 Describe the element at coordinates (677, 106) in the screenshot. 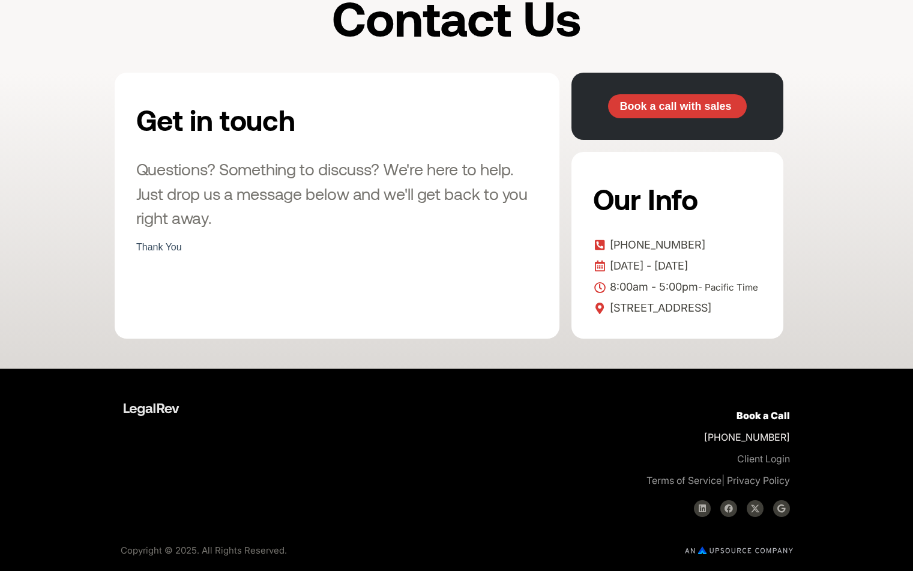

I see `a: Book a call with sales` at that location.